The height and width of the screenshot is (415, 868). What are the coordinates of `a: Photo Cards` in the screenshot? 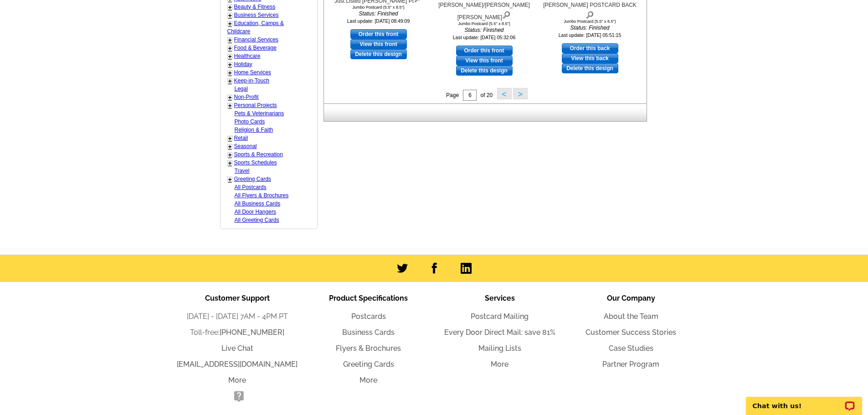 It's located at (249, 122).